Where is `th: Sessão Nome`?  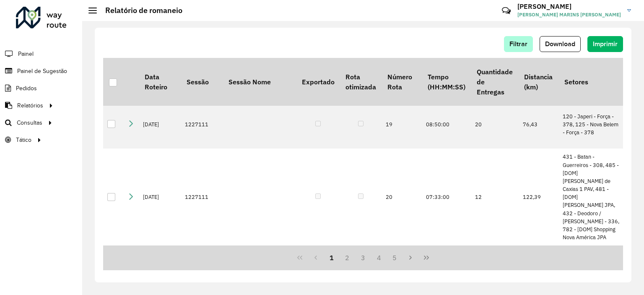
th: Sessão Nome is located at coordinates (259, 82).